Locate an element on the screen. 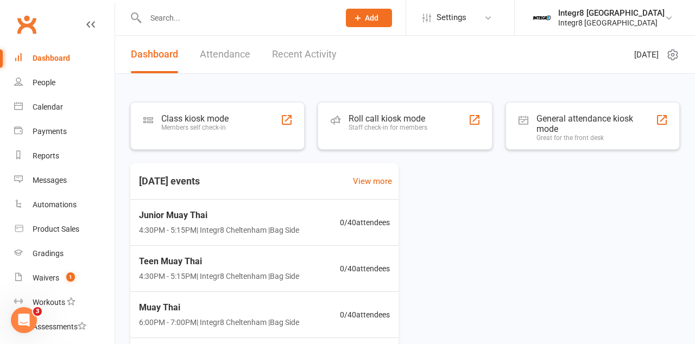 The height and width of the screenshot is (344, 695). span: Add is located at coordinates (371, 18).